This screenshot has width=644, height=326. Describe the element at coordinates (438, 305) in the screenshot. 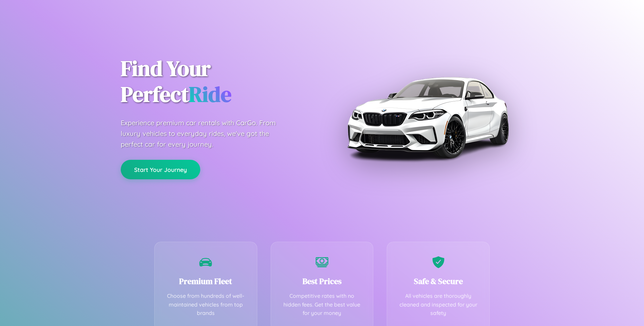

I see `p: All vehicles are thoroughly cleaned and inspected for your safety` at that location.